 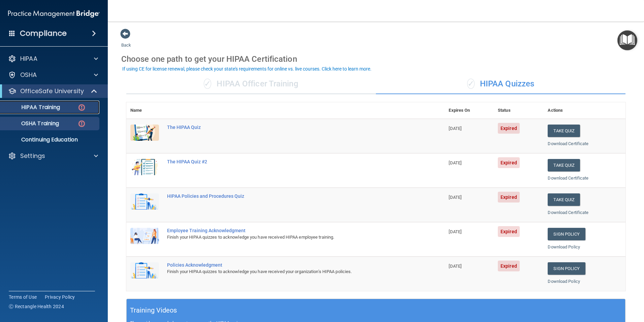 I want to click on p: HIPAA, so click(x=29, y=58).